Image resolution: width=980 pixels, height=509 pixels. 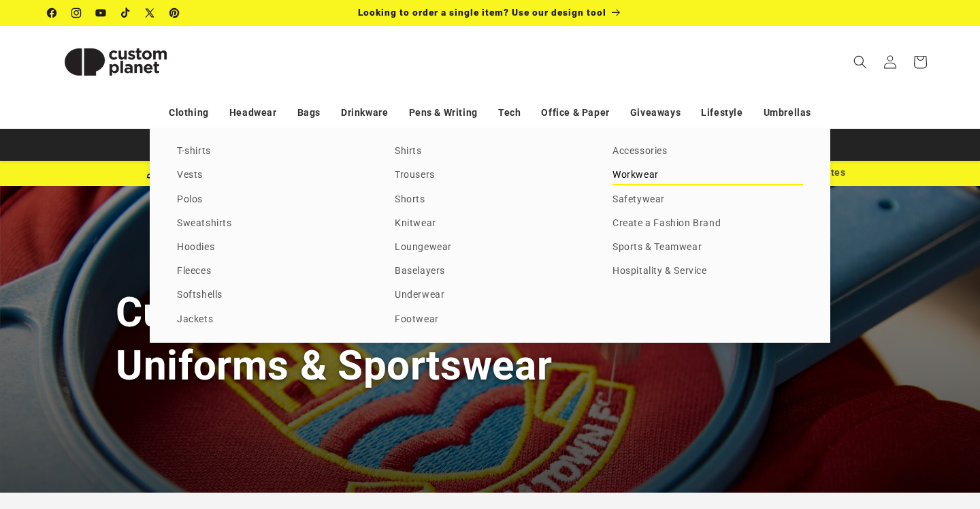 What do you see at coordinates (443, 113) in the screenshot?
I see `a: Pens & Writing` at bounding box center [443, 113].